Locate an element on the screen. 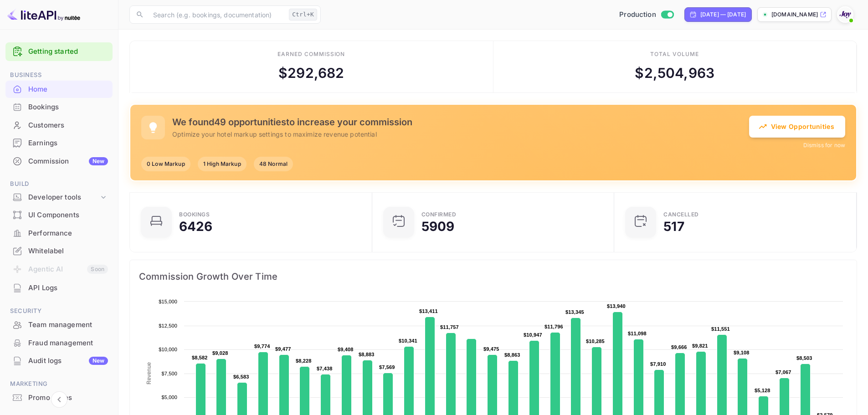  text: $7,569 is located at coordinates (387, 367).